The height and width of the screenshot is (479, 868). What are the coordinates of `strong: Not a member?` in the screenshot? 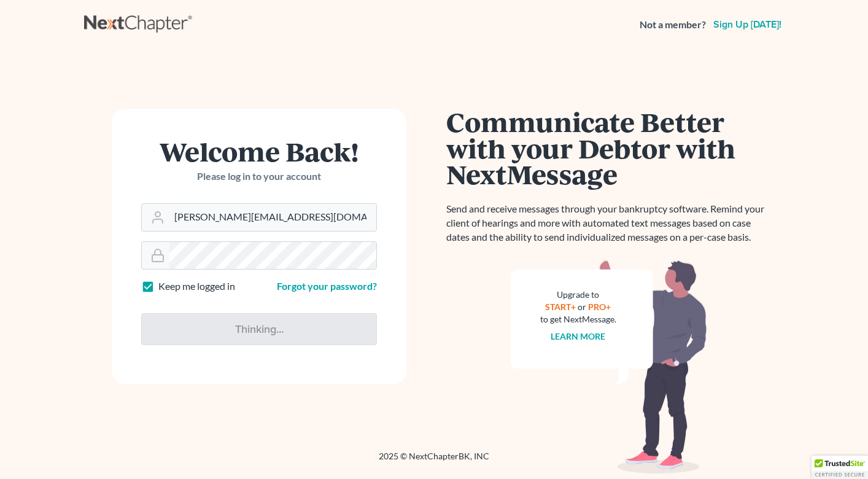 It's located at (673, 24).